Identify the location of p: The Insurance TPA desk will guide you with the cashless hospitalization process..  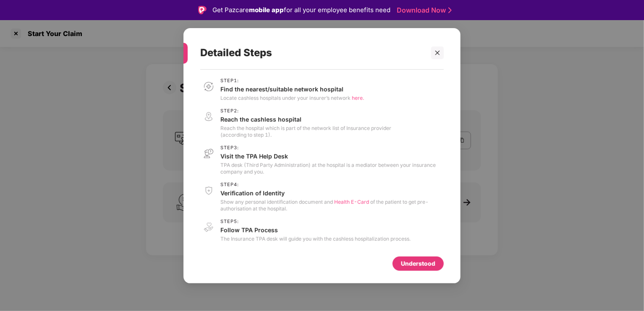
(315, 238).